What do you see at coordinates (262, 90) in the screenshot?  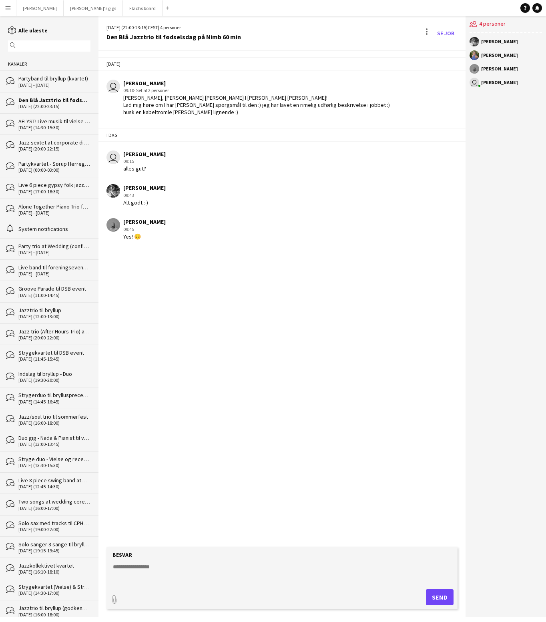 I see `div: 09:10` at bounding box center [262, 90].